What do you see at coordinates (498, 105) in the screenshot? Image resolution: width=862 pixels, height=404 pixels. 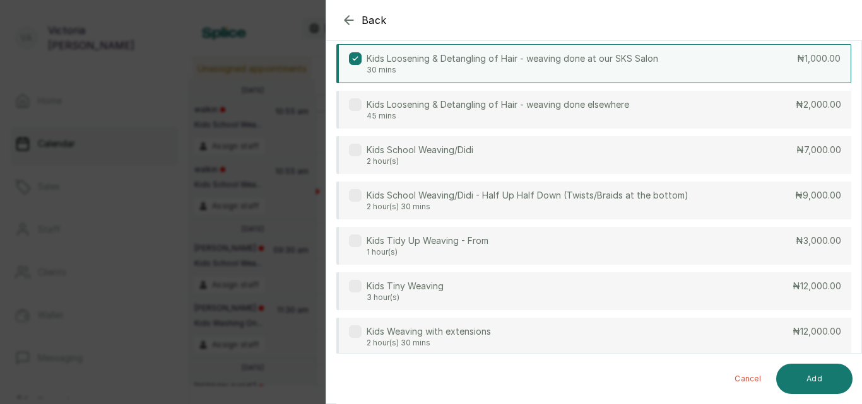 I see `p: Kids Loosening & Detangling of Hair - weaving done elsewhere` at bounding box center [498, 105].